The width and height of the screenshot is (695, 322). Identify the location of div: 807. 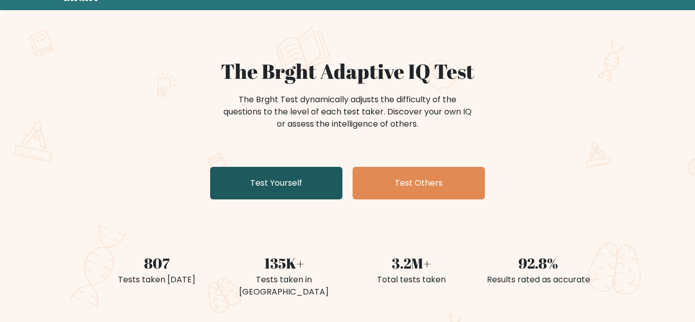
(157, 263).